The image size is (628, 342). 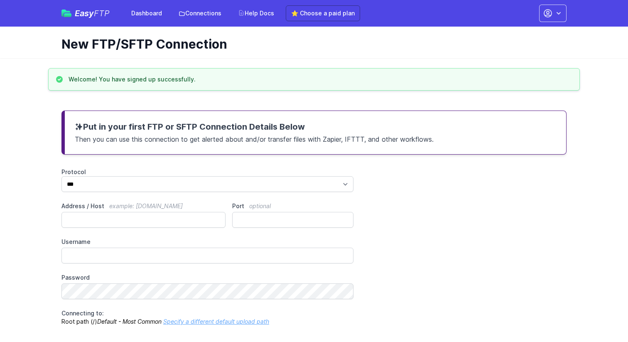 I want to click on label: Username, so click(x=207, y=242).